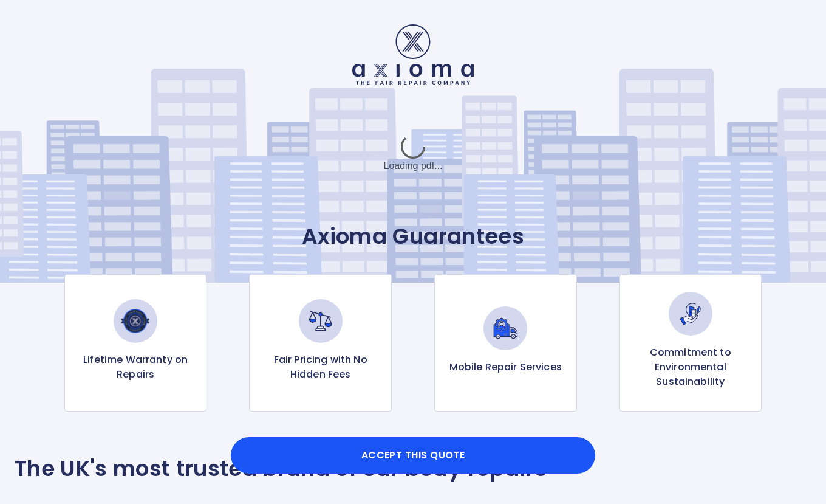 The image size is (826, 504). I want to click on p: Mobile Repair Services, so click(505, 367).